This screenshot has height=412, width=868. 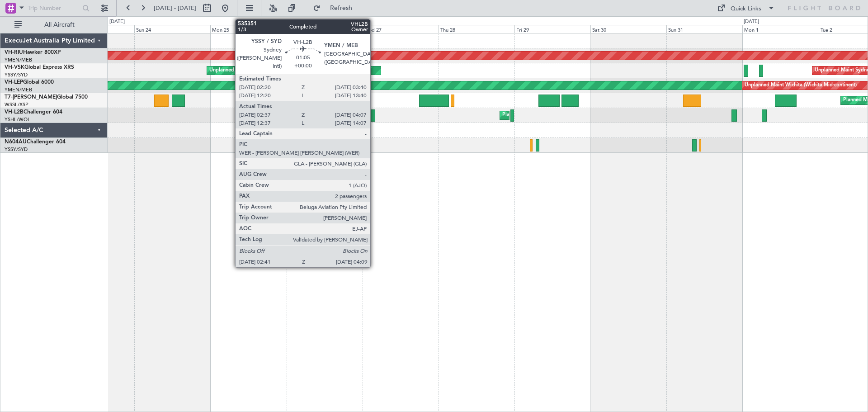 I want to click on div: Quick Links, so click(x=746, y=9).